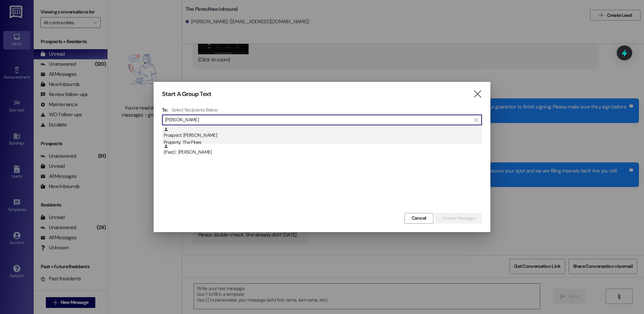  What do you see at coordinates (458, 218) in the screenshot?
I see `span: Create Message` at bounding box center [458, 218].